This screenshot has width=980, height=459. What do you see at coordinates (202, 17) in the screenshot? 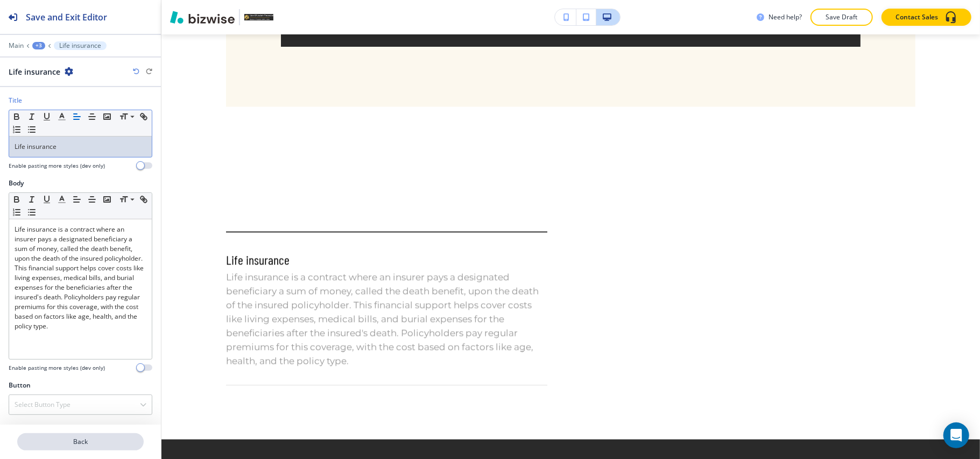
I see `img: Bizwise Logo` at bounding box center [202, 17].